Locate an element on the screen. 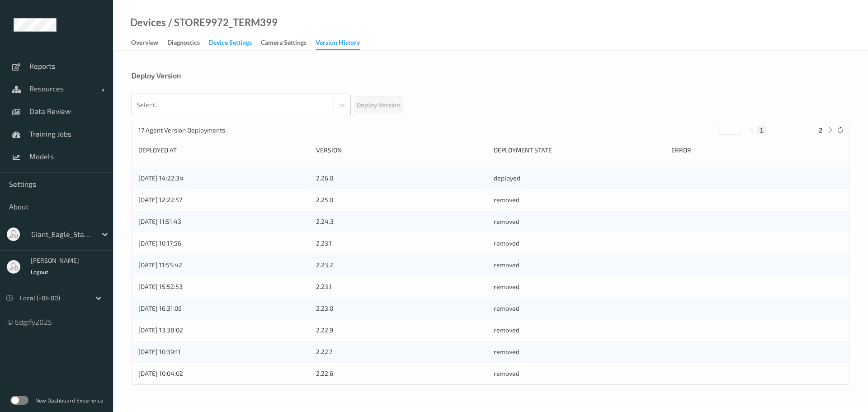  a: Version History is located at coordinates (343, 44).